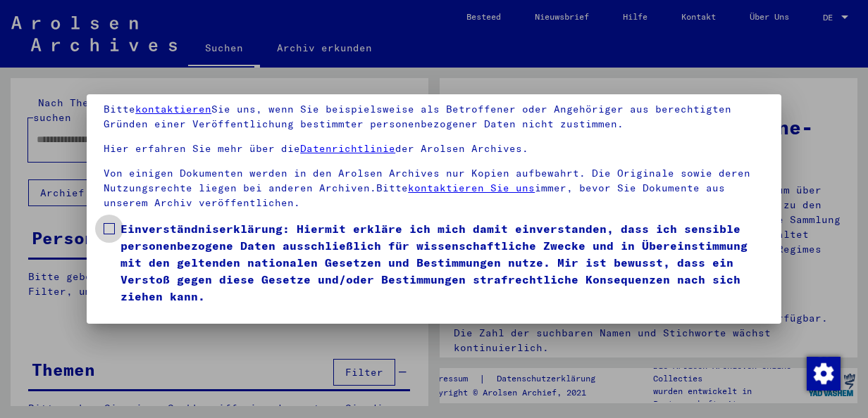  What do you see at coordinates (173, 109) in the screenshot?
I see `a: kontaktieren` at bounding box center [173, 109].